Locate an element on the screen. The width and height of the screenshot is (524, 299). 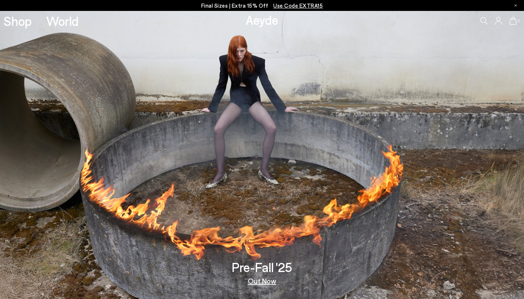
span: 0 is located at coordinates (519, 21).